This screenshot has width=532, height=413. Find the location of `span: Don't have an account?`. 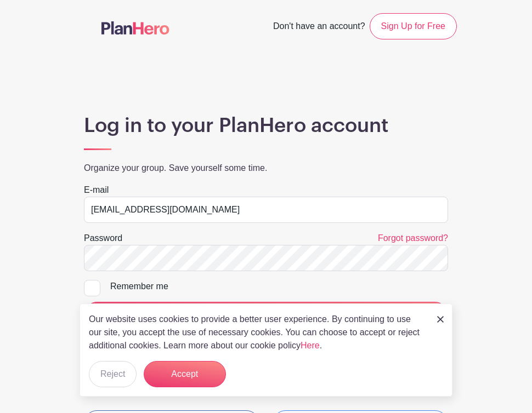

span: Don't have an account? is located at coordinates (319, 27).